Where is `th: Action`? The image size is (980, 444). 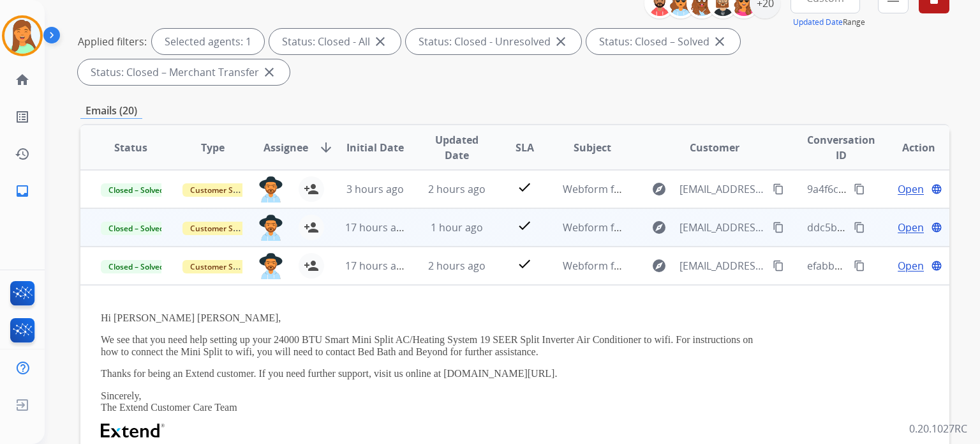
th: Action is located at coordinates (909, 148).